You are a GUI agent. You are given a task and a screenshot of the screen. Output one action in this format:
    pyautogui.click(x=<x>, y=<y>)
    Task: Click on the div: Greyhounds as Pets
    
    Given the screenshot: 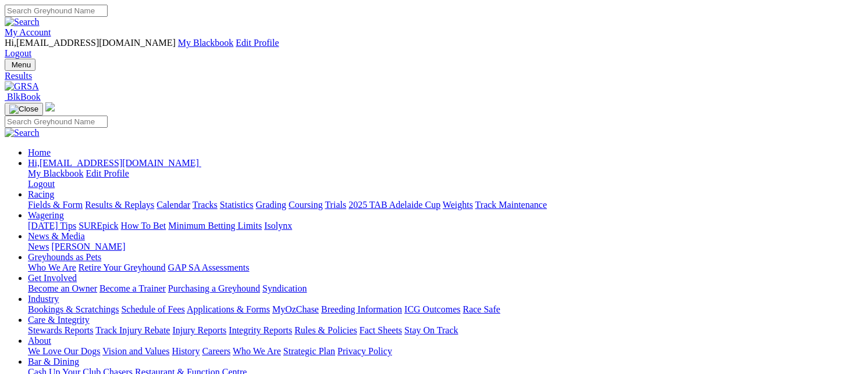 What is the action you would take?
    pyautogui.click(x=446, y=268)
    